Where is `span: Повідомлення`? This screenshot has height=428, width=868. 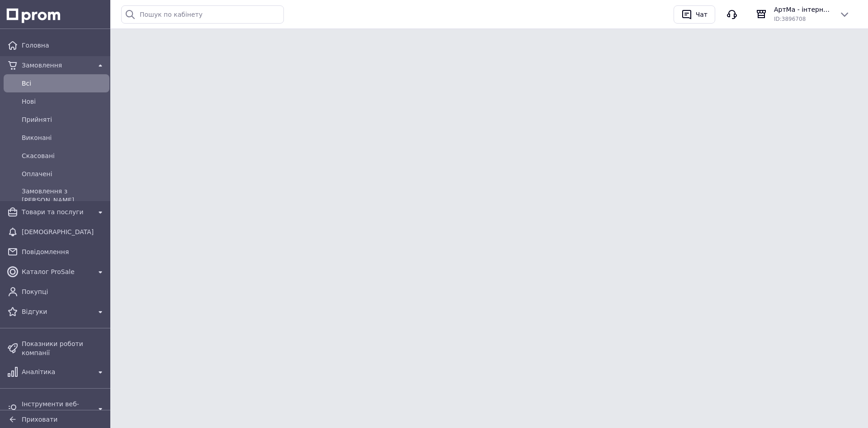
span: Повідомлення is located at coordinates (64, 252).